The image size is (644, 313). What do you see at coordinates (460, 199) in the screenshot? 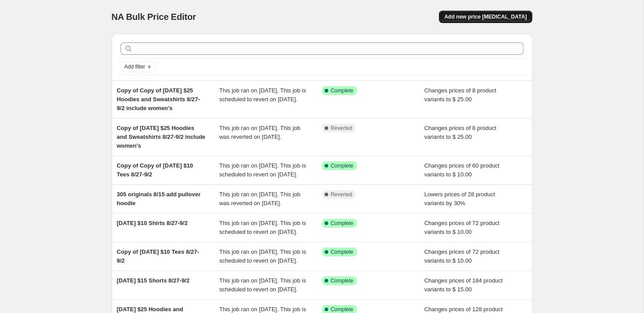
I see `span: Lowers prices of 28 product variants by 30%` at bounding box center [460, 199].